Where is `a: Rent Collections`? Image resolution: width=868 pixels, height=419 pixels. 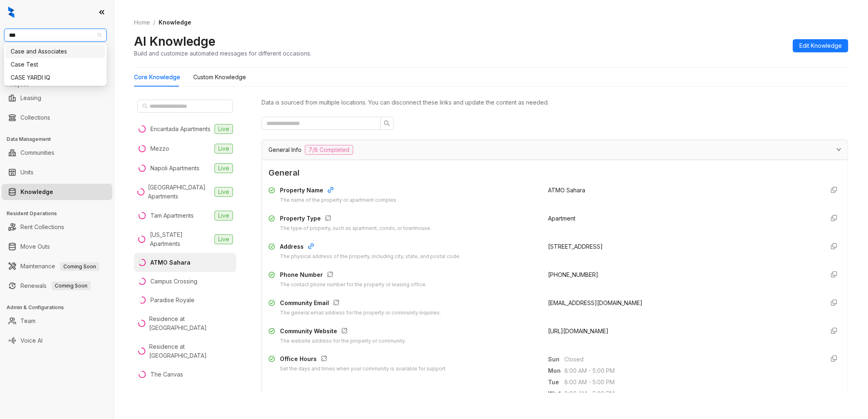 a: Rent Collections is located at coordinates (42, 227).